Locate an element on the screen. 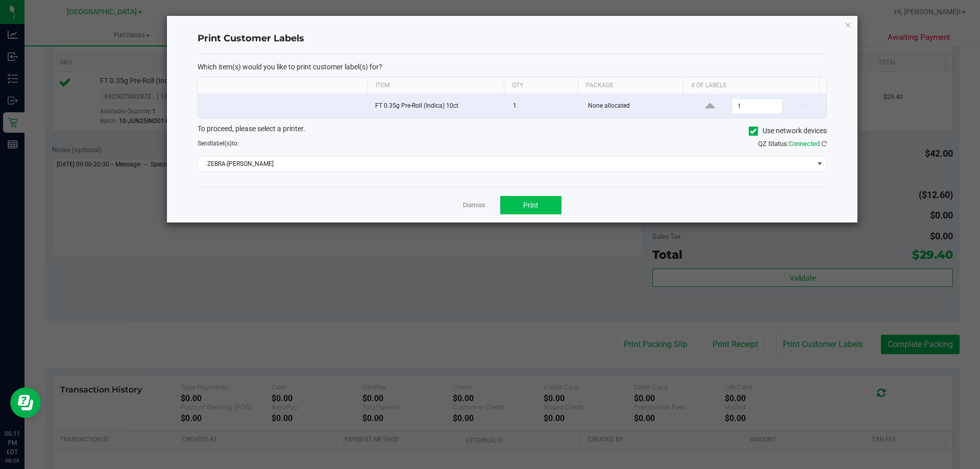 This screenshot has height=469, width=980. p: Which item(s) would you like to print customer label(s) for? is located at coordinates (512, 67).